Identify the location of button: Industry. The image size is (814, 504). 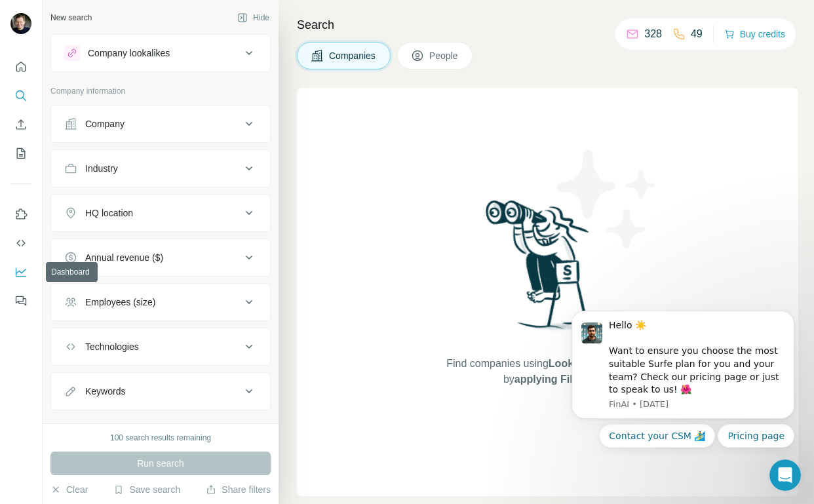
(161, 168).